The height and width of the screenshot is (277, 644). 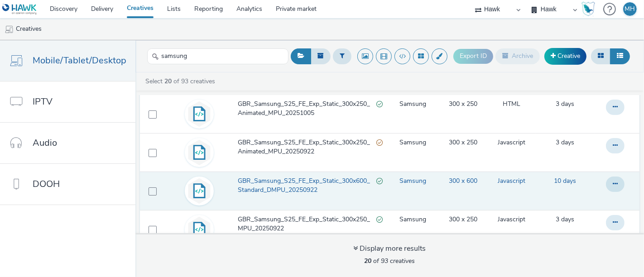 I want to click on img: mobile, so click(x=9, y=30).